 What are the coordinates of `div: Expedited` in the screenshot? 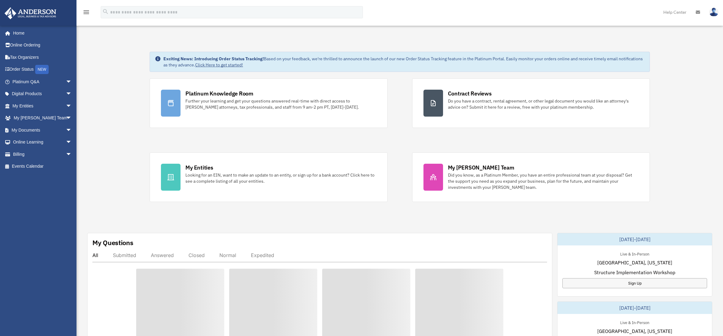 It's located at (262, 255).